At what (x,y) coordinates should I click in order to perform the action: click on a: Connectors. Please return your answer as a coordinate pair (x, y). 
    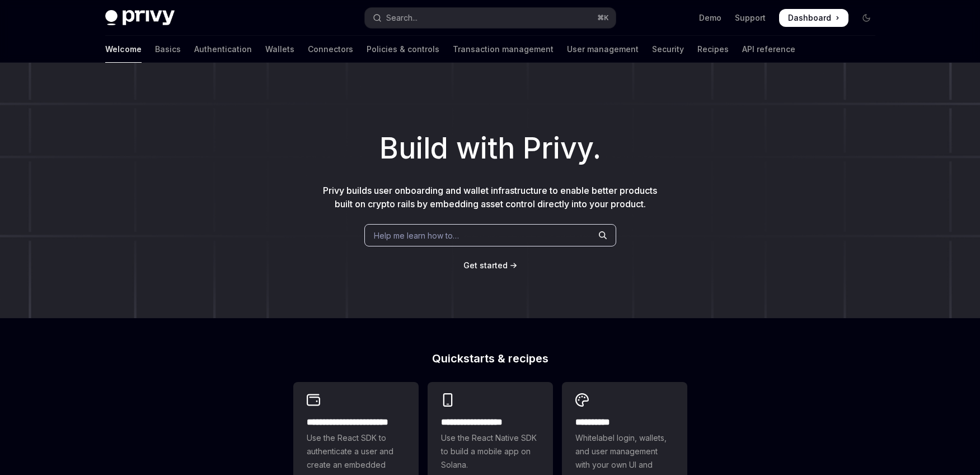
    Looking at the image, I should click on (331, 49).